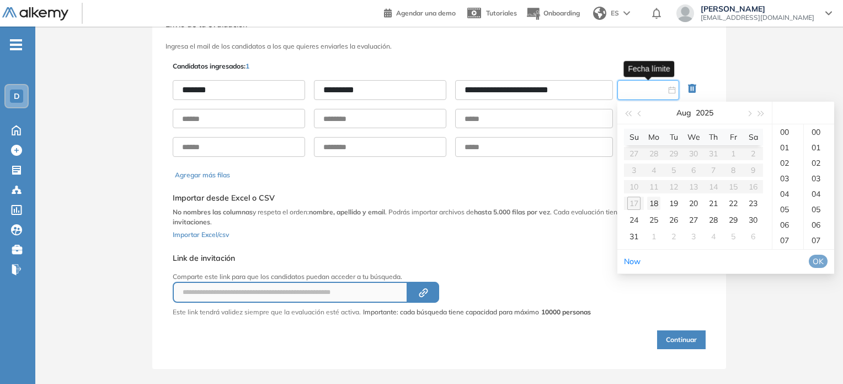  What do you see at coordinates (733, 137) in the screenshot?
I see `th: Fr` at bounding box center [733, 137].